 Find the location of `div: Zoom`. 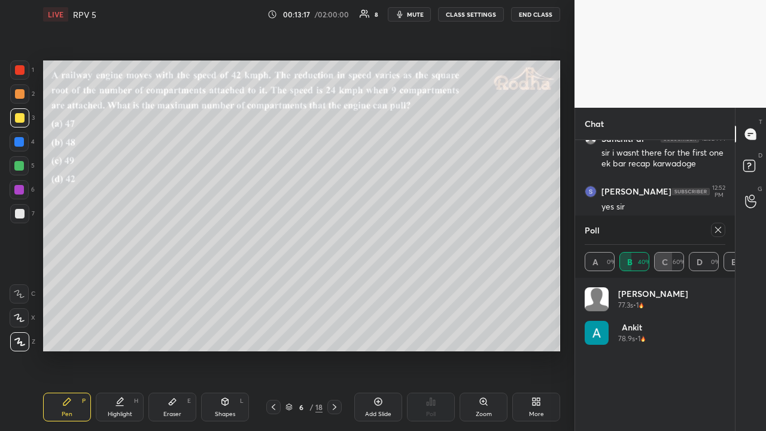

div: Zoom is located at coordinates (483, 414).